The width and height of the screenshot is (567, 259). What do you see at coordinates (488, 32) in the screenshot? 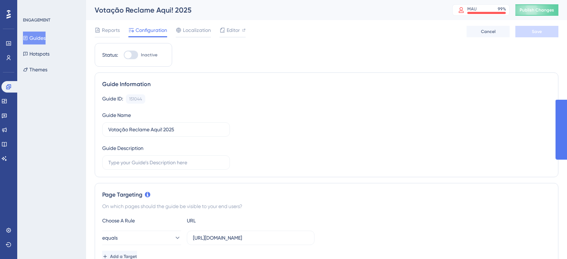
I see `button: Cancel` at bounding box center [488, 32].